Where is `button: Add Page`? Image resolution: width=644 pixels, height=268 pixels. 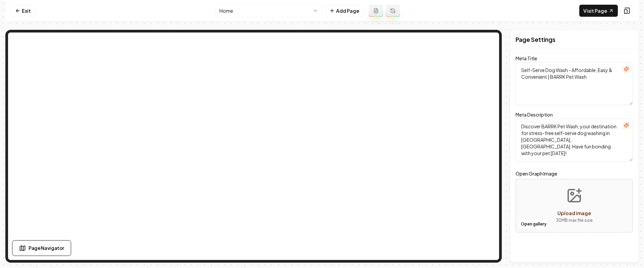 button: Add Page is located at coordinates (344, 11).